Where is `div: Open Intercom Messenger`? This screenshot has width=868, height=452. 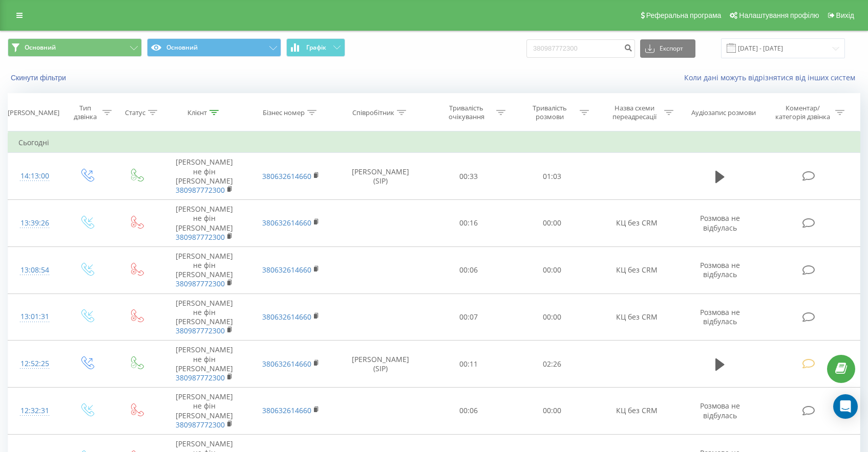 div: Open Intercom Messenger is located at coordinates (846, 406).